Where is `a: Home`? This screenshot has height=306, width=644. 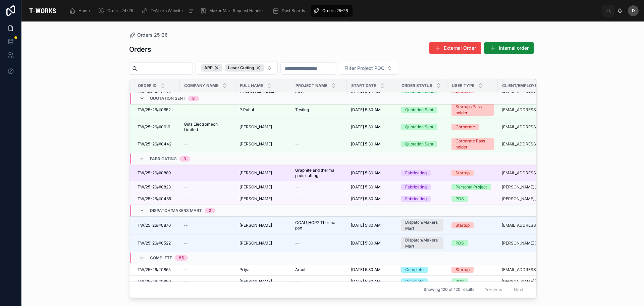
a: Home is located at coordinates (81, 11).